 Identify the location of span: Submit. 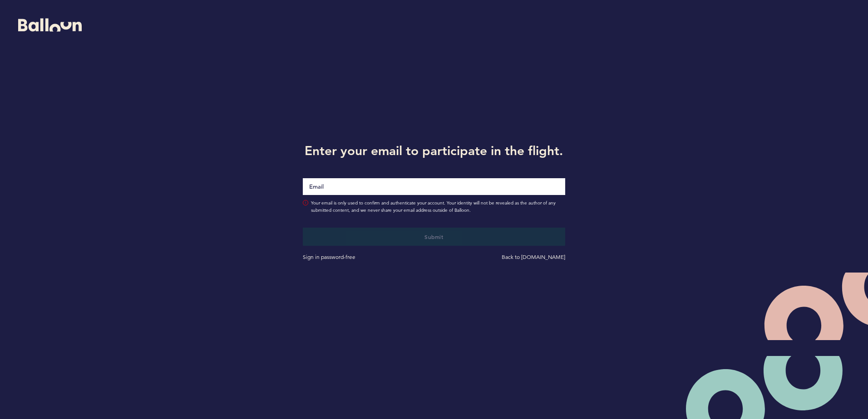
(433, 236).